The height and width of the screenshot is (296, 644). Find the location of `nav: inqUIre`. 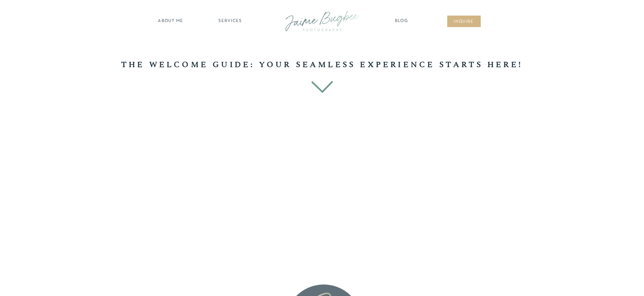

nav: inqUIre is located at coordinates (463, 22).